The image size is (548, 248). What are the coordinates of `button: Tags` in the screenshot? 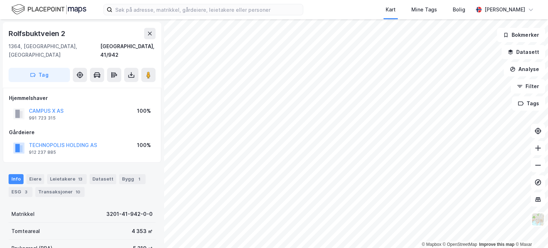 It's located at (528, 103).